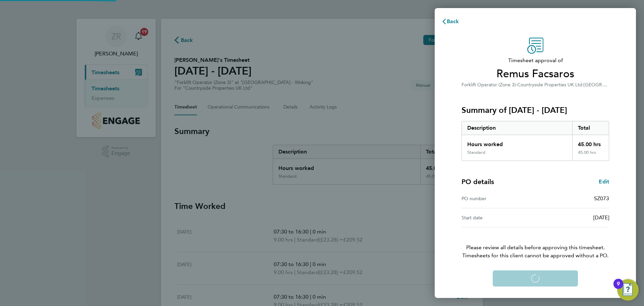  What do you see at coordinates (517, 142) in the screenshot?
I see `div: Hours worked` at bounding box center [517, 142].